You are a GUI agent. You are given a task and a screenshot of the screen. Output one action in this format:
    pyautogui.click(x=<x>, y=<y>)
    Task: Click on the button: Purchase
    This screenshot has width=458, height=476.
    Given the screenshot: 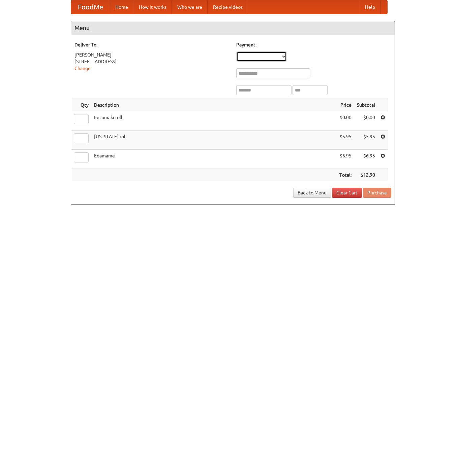 What is the action you would take?
    pyautogui.click(x=377, y=193)
    